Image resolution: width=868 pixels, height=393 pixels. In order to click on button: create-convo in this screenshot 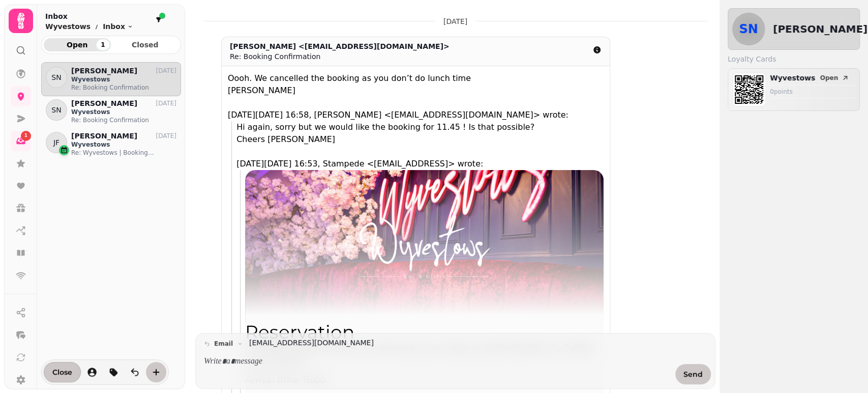, I will do `click(156, 372)`.